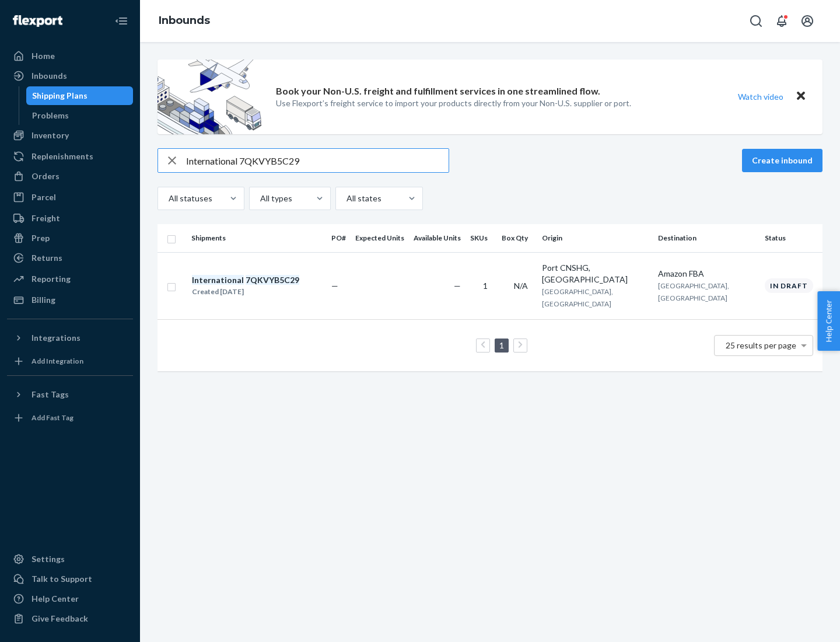 The height and width of the screenshot is (642, 840). Describe the element at coordinates (756, 21) in the screenshot. I see `button: Open Search Box` at that location.